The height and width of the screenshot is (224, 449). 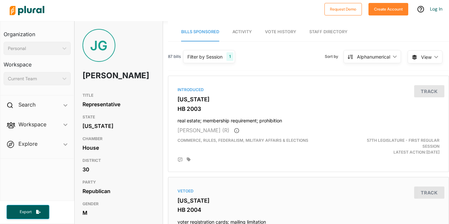 I want to click on a: Bills Sponsored, so click(x=200, y=32).